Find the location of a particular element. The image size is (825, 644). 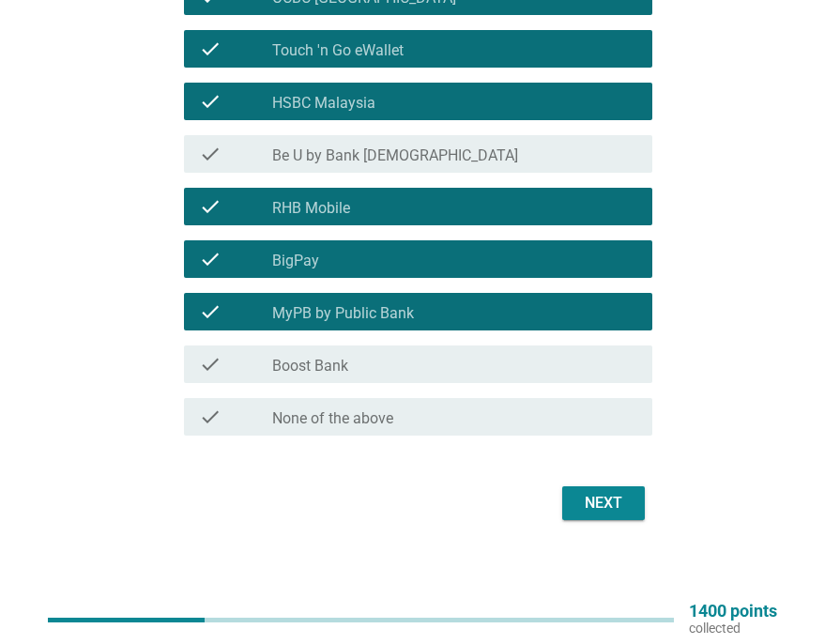

p: 1400 points is located at coordinates (733, 611).